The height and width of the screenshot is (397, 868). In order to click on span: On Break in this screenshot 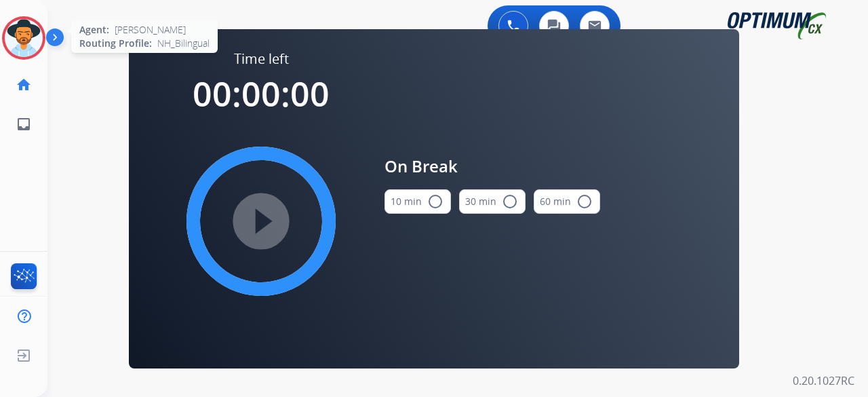, I will do `click(493, 166)`.